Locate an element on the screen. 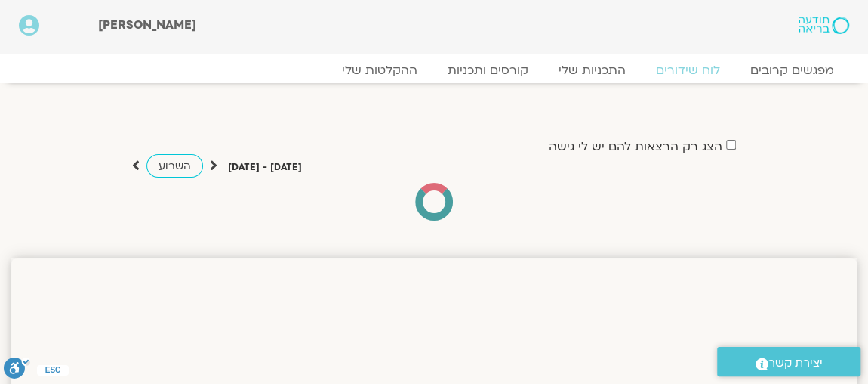 This screenshot has height=384, width=868. span: יצירת קשר is located at coordinates (795, 363).